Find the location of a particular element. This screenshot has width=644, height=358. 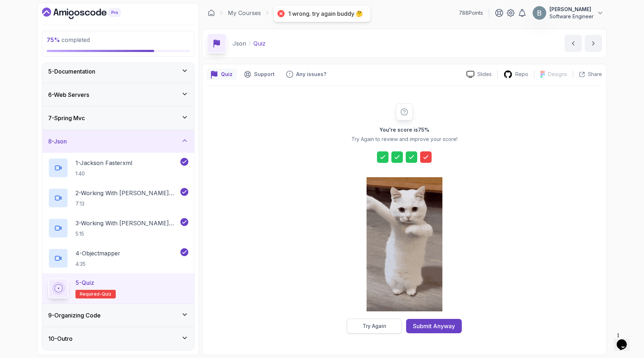

span: quiz is located at coordinates (106, 294).